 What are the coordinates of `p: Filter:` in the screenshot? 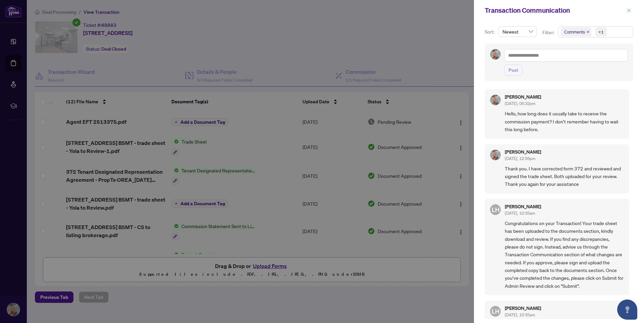 It's located at (549, 33).